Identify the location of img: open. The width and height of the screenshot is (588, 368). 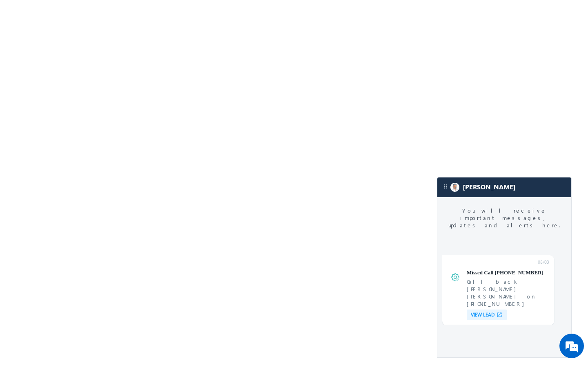
(499, 315).